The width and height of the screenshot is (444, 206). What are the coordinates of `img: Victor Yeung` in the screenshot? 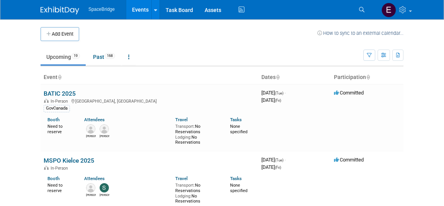 It's located at (104, 129).